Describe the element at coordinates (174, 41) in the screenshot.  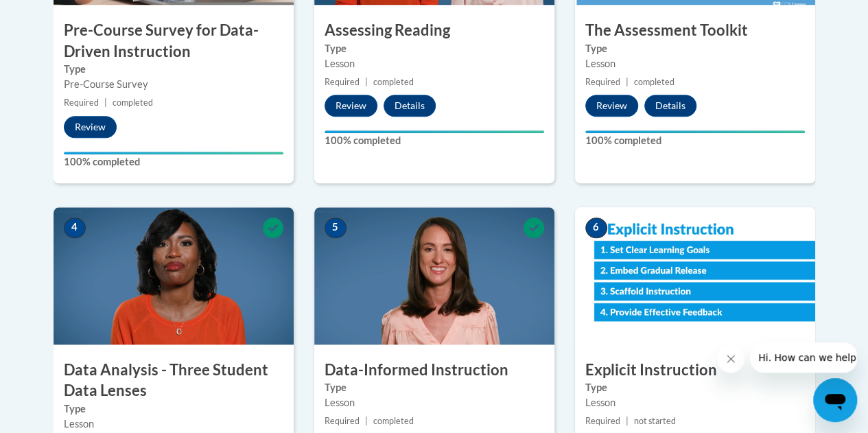
I see `h3: Pre-Course Survey for Data-Driven Instruction` at that location.